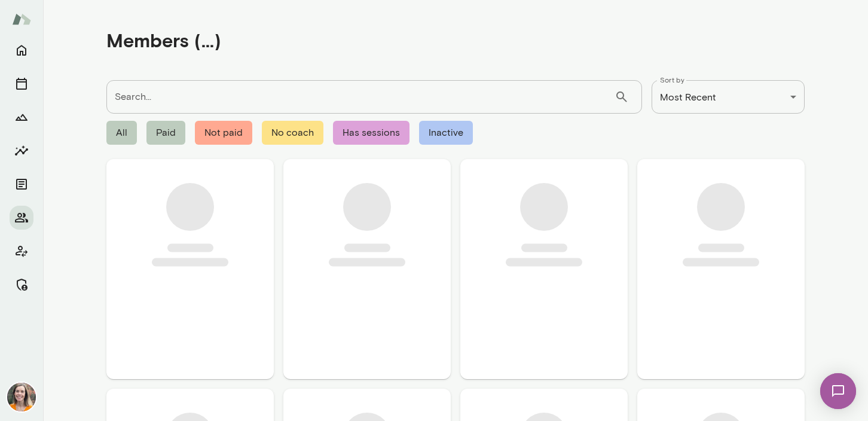 The height and width of the screenshot is (421, 868). Describe the element at coordinates (21, 117) in the screenshot. I see `button: Growth Plan` at that location.